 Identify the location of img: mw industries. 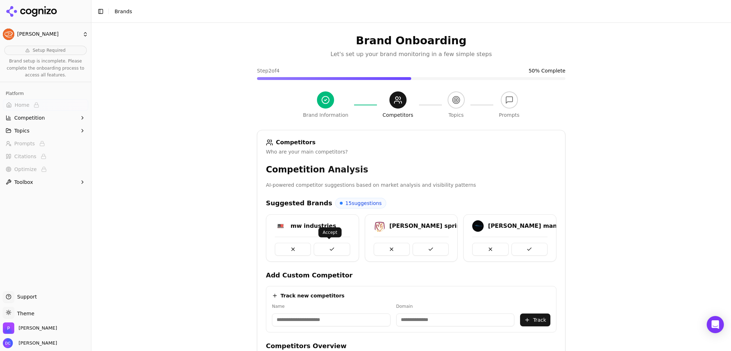
(281, 226).